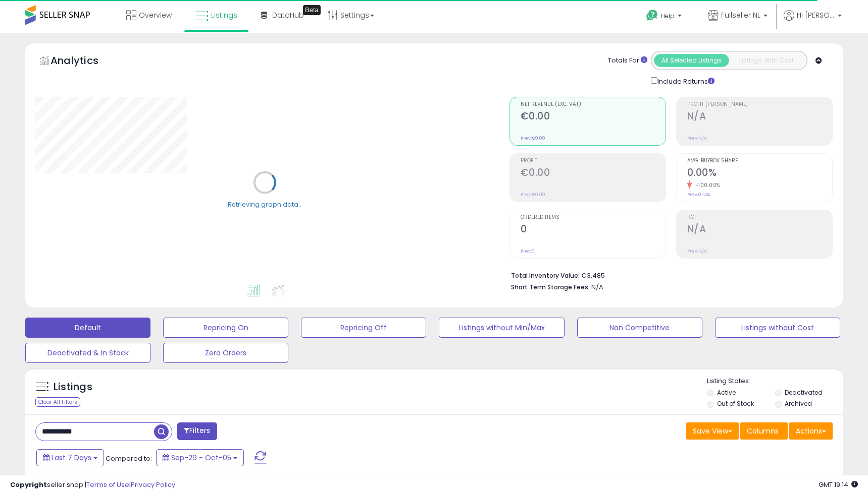 The width and height of the screenshot is (868, 495). Describe the element at coordinates (593, 104) in the screenshot. I see `span: Net Revenue (Exc. VAT)` at that location.